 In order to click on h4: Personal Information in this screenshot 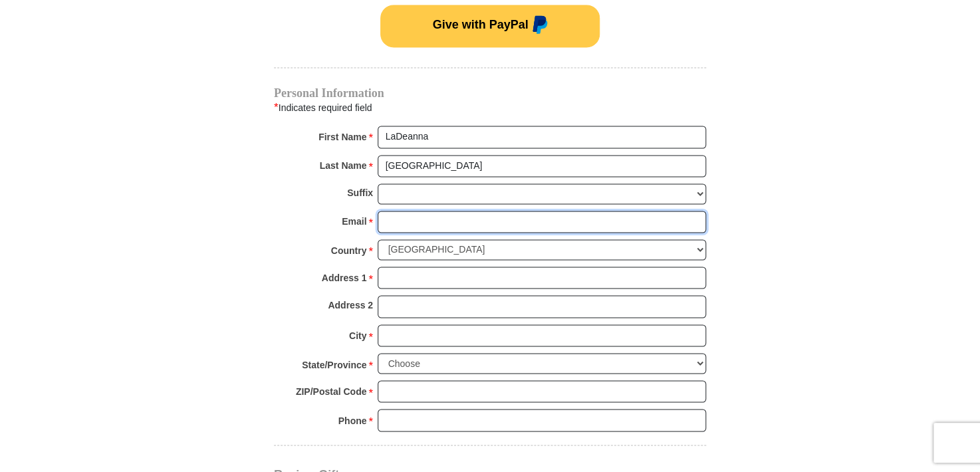, I will do `click(490, 93)`.